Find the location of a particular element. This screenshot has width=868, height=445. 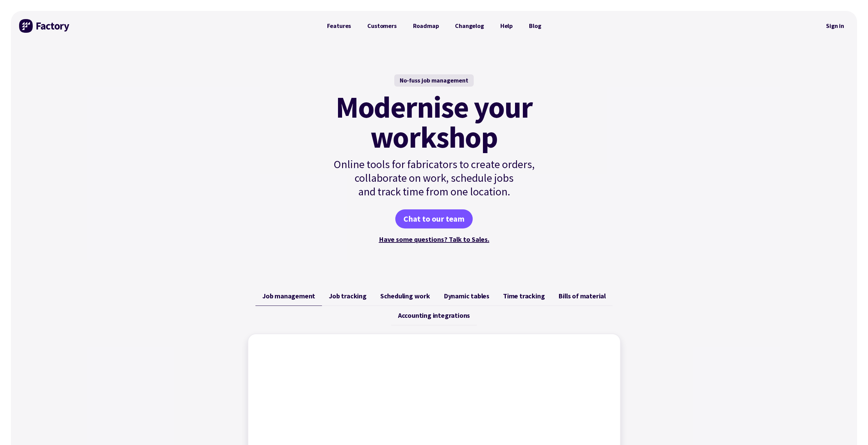

a: Roadmap is located at coordinates (426, 26).